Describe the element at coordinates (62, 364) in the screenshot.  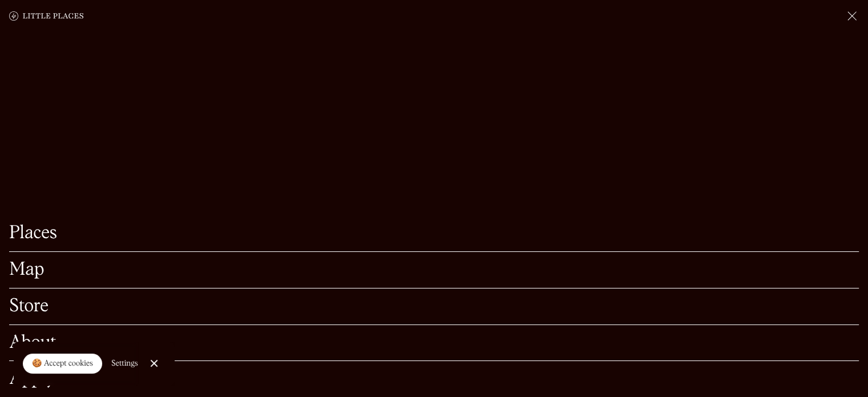
I see `a: 🍪 Accept cookies` at that location.